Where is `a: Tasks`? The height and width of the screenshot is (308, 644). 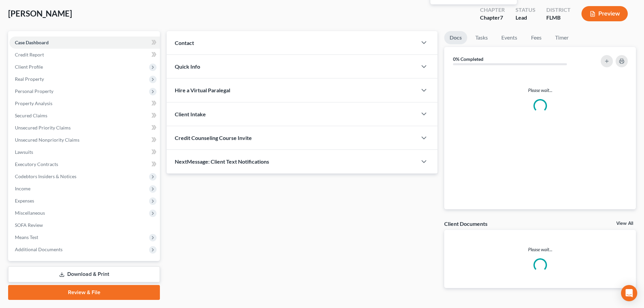 a: Tasks is located at coordinates (481, 37).